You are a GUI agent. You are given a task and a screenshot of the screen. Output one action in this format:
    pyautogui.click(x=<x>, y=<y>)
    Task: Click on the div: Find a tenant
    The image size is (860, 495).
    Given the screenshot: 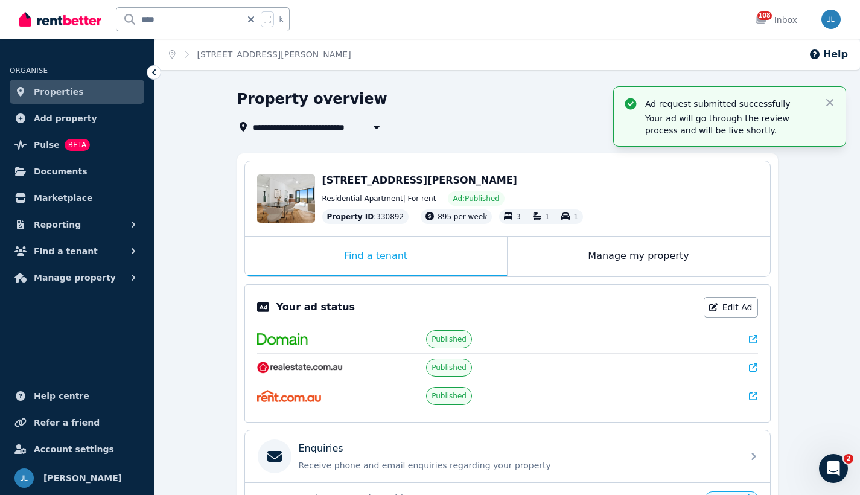 What is the action you would take?
    pyautogui.click(x=376, y=256)
    